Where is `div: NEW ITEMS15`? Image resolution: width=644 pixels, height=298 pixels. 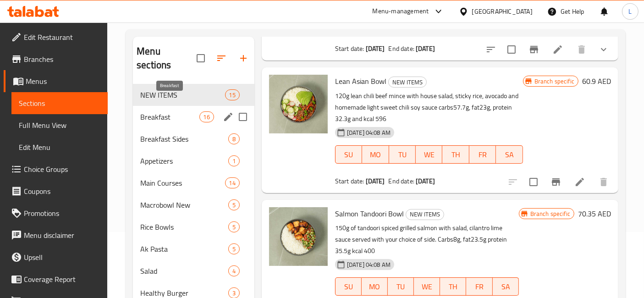 div: NEW ITEMS15 is located at coordinates (193, 95).